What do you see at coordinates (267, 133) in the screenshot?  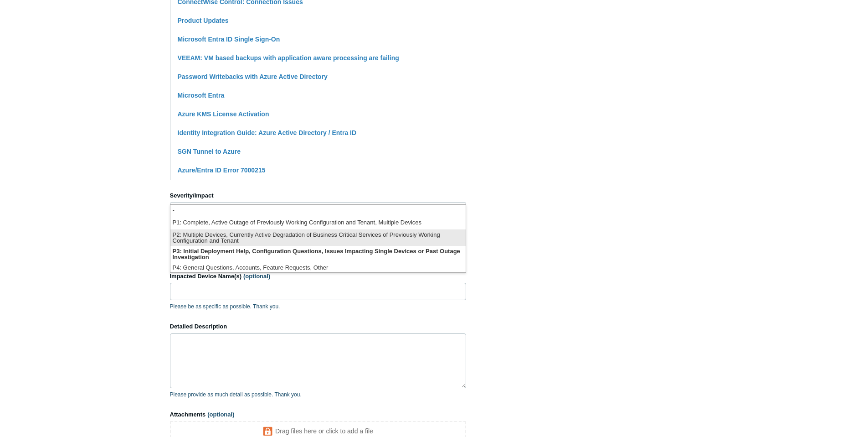 I see `a: Identity Integration Guide: Azure Active Directory / Entra ID` at bounding box center [267, 133].